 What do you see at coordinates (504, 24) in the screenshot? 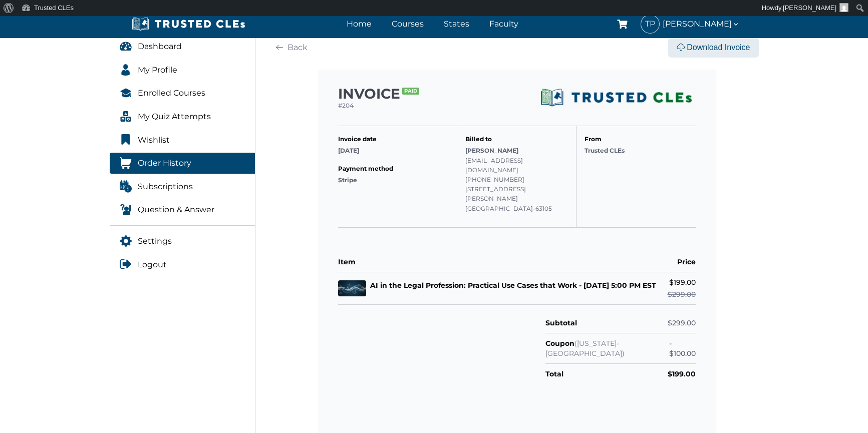
I see `a: Faculty` at bounding box center [504, 24].